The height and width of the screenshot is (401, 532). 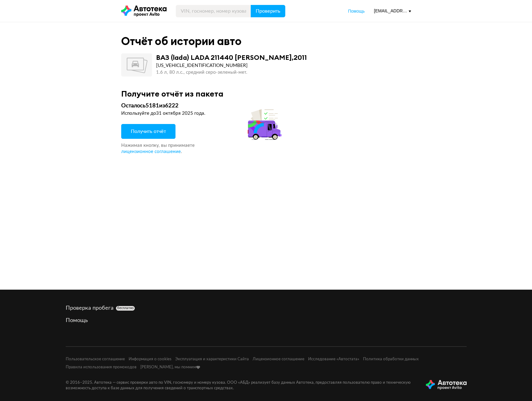 What do you see at coordinates (279, 359) in the screenshot?
I see `a: Лицензионное соглашение` at bounding box center [279, 359].